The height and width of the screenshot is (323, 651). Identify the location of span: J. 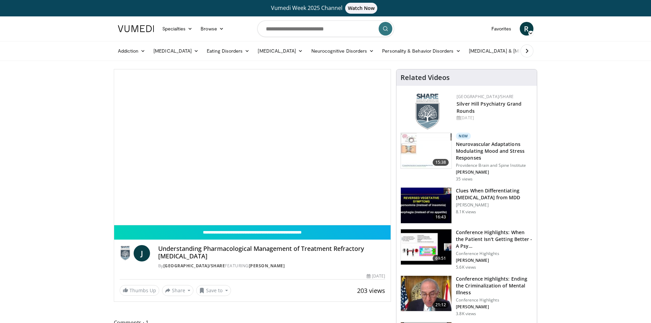
(142, 253).